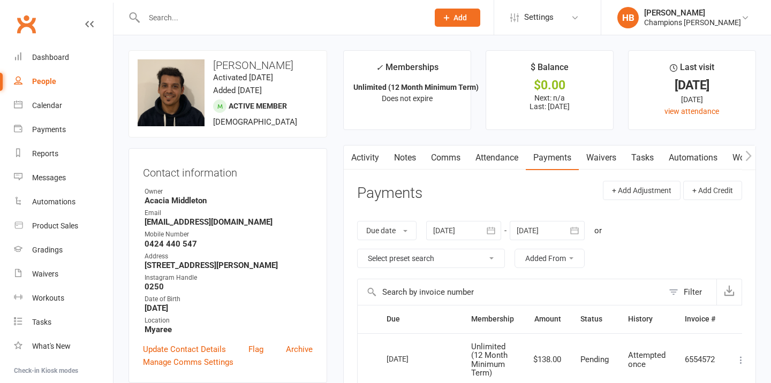 This screenshot has width=771, height=383. I want to click on a: Update Contact Details, so click(184, 349).